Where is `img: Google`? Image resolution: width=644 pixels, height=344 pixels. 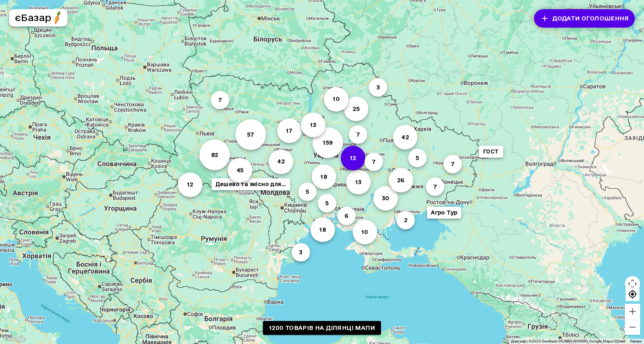 img: Google is located at coordinates (15, 339).